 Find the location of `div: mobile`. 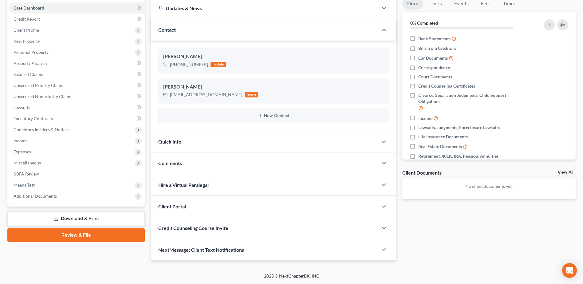

div: mobile is located at coordinates (218, 65).